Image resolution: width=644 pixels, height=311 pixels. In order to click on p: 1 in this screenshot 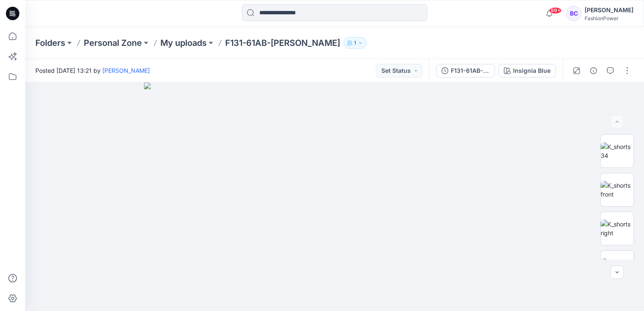, I will do `click(355, 43)`.